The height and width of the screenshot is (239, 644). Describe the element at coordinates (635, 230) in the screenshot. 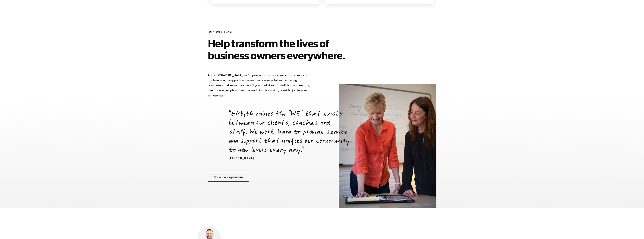

I see `div: Chat Widget` at that location.